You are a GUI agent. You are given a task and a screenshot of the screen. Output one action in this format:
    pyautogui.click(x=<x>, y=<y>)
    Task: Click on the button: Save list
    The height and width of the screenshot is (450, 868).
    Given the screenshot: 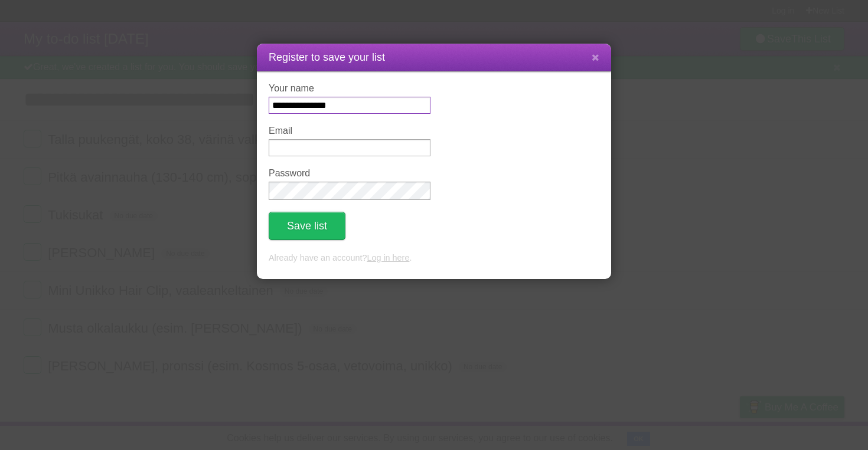 What is the action you would take?
    pyautogui.click(x=307, y=226)
    